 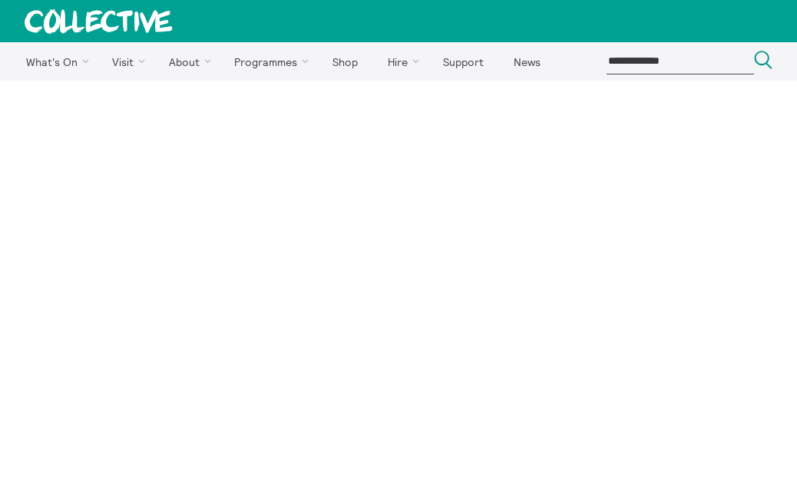 I want to click on a: Shop, so click(x=345, y=61).